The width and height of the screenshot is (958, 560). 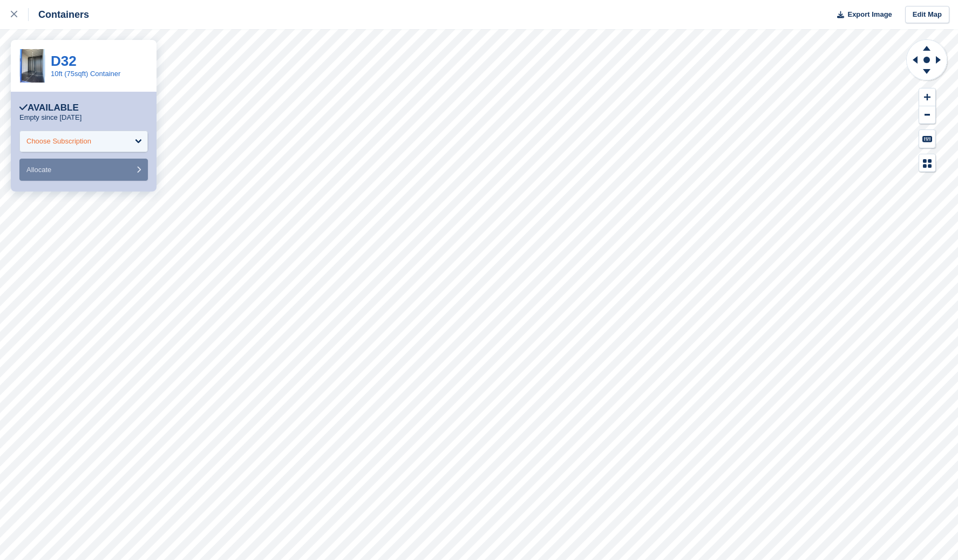 What do you see at coordinates (84, 170) in the screenshot?
I see `button: Allocate` at bounding box center [84, 170].